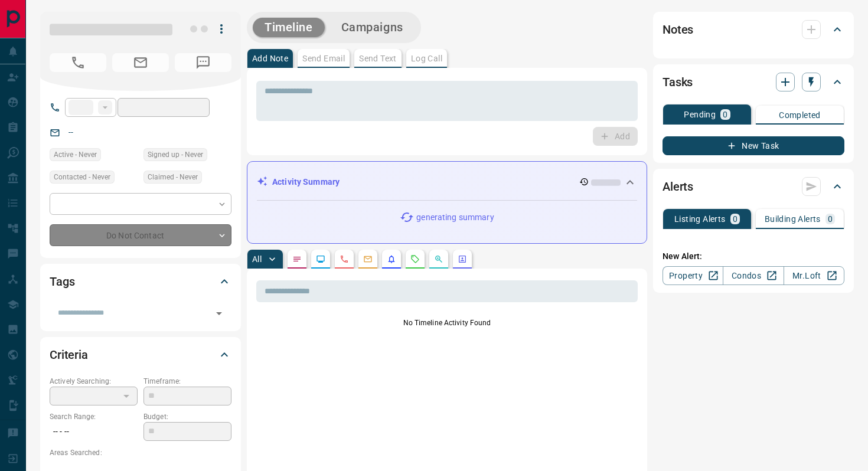 Image resolution: width=868 pixels, height=471 pixels. What do you see at coordinates (69, 355) in the screenshot?
I see `h2: Criteria` at bounding box center [69, 355].